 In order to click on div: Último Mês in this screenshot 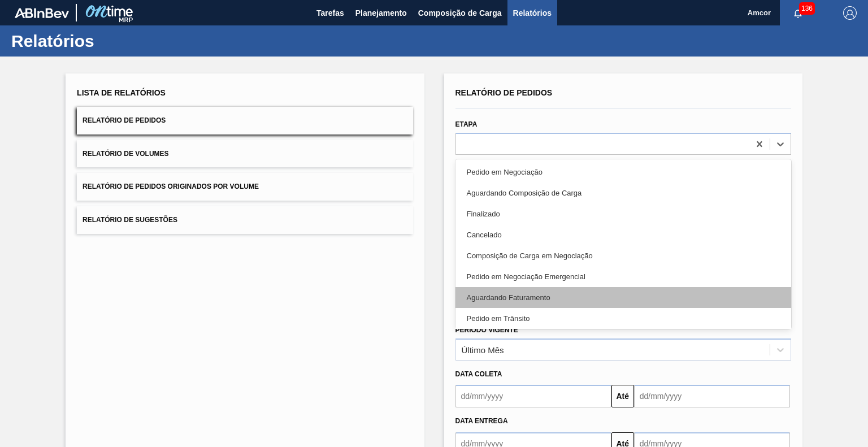, I will do `click(482, 349)`.